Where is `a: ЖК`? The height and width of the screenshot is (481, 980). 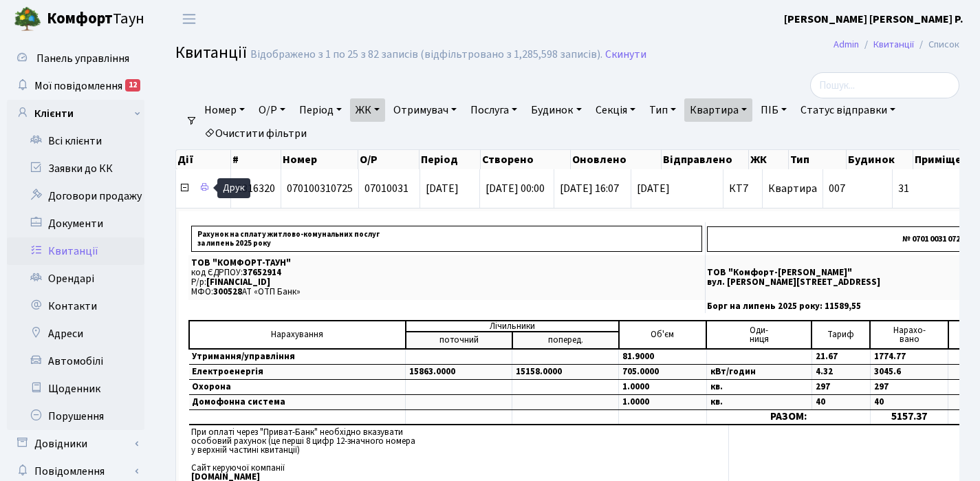
a: ЖК is located at coordinates (367, 110).